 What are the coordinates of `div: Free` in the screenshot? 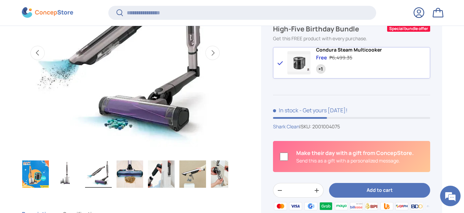 It's located at (322, 58).